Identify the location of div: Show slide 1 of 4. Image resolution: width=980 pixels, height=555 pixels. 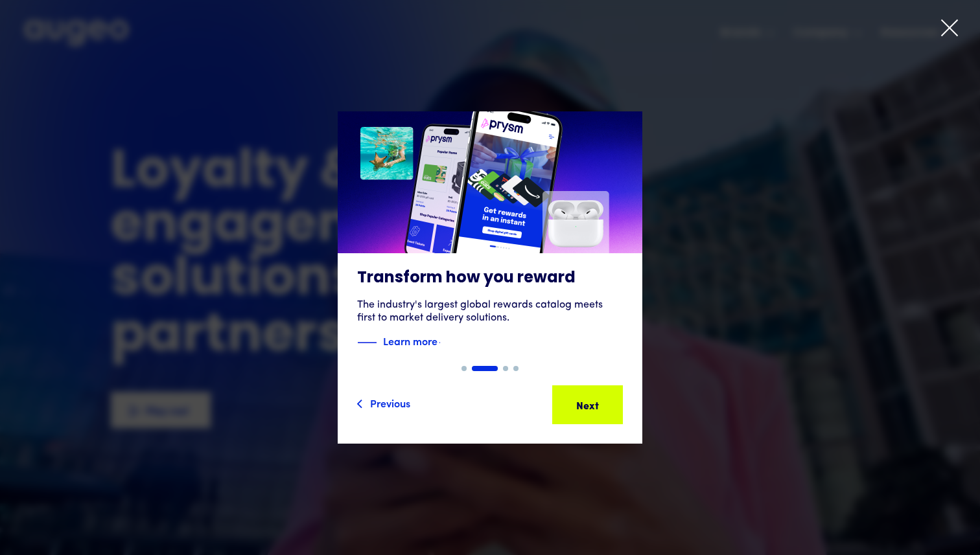
(464, 369).